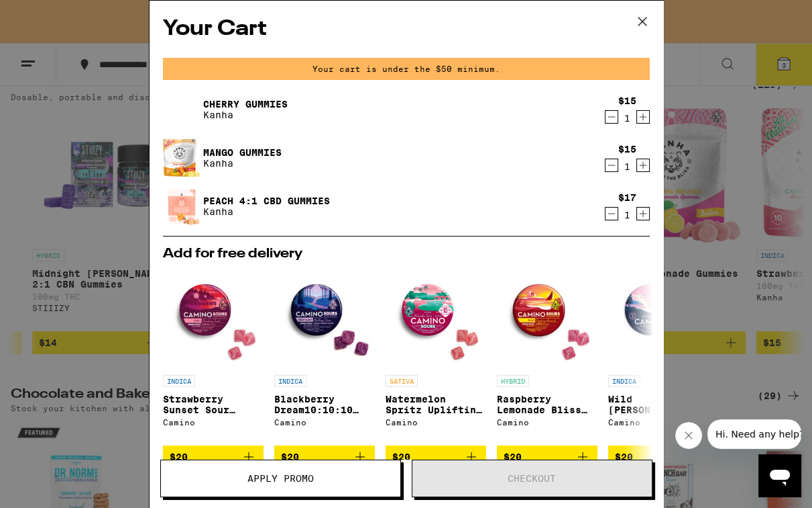  Describe the element at coordinates (267, 201) in the screenshot. I see `a: Peach 4:1 CBD Gummies` at that location.